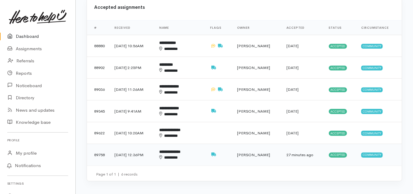 This screenshot has height=194, width=413. I want to click on td: 89036, so click(98, 90).